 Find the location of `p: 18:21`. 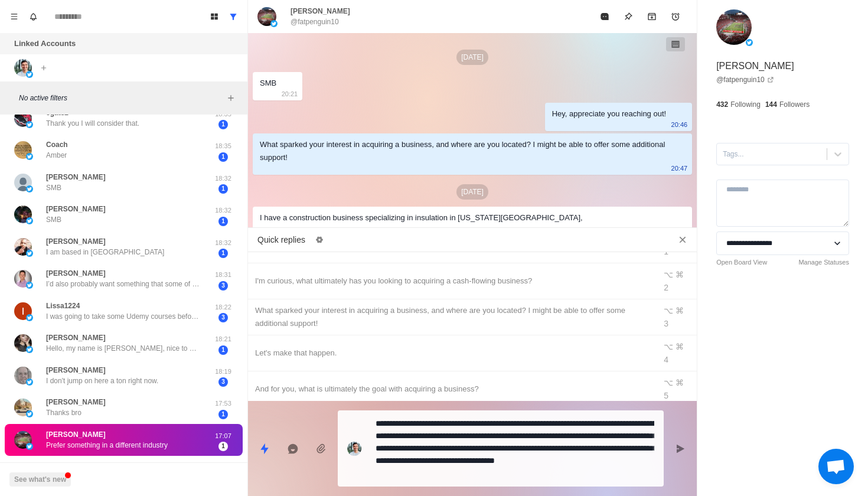

p: 18:21 is located at coordinates (224, 339).